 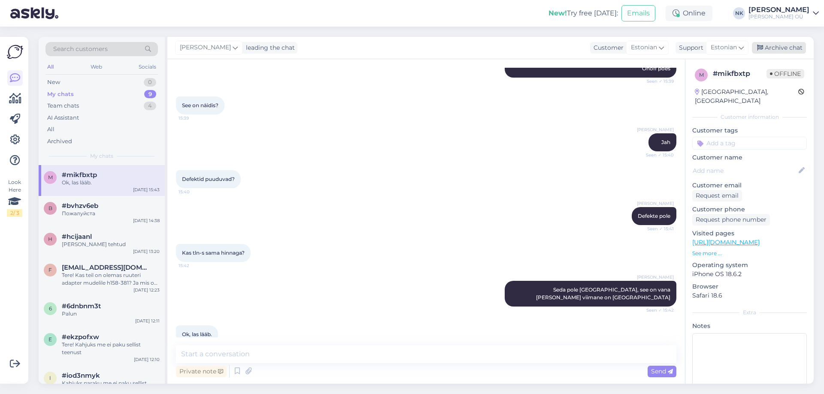 I want to click on span: See on näidis?, so click(x=200, y=105).